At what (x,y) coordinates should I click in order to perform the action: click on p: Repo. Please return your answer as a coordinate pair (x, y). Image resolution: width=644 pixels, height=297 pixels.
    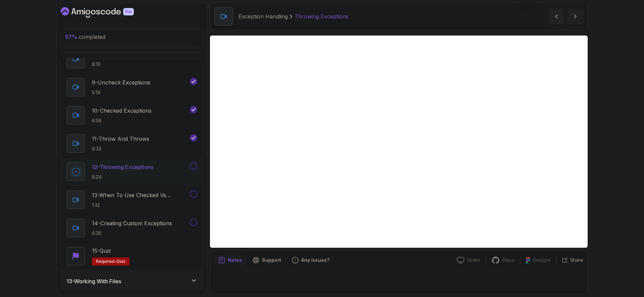
    Looking at the image, I should click on (508, 259).